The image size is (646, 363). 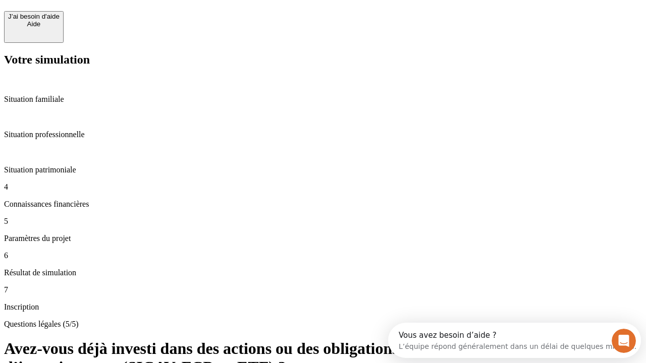 I want to click on p: Questions légales (5/5), so click(x=323, y=325).